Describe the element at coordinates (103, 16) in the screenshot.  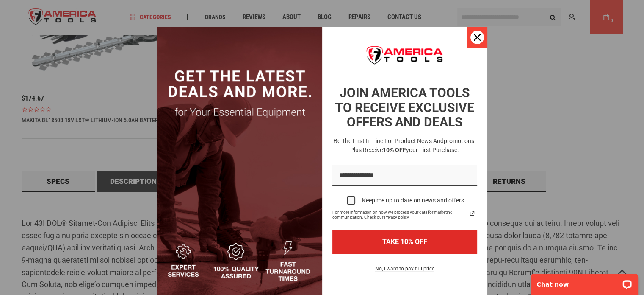
I see `button: Open LiveChat chat widget` at that location.